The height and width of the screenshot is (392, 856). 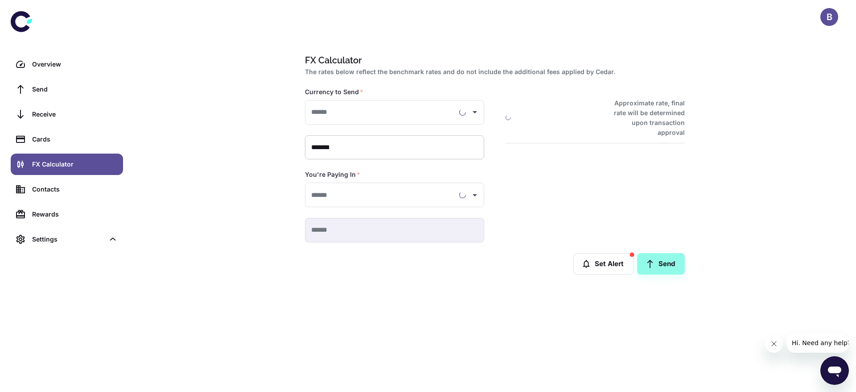 What do you see at coordinates (75, 89) in the screenshot?
I see `div: Send` at bounding box center [75, 89].